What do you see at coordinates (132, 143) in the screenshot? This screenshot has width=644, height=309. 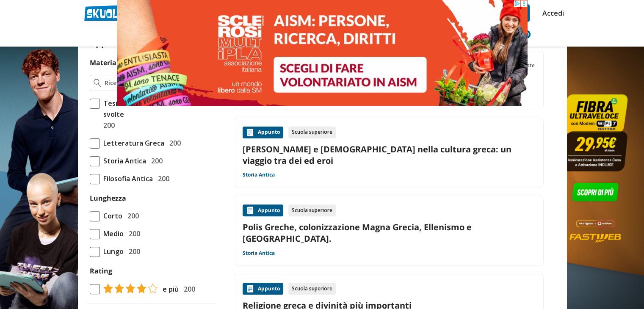 I see `span: Letteratura Greca` at bounding box center [132, 143].